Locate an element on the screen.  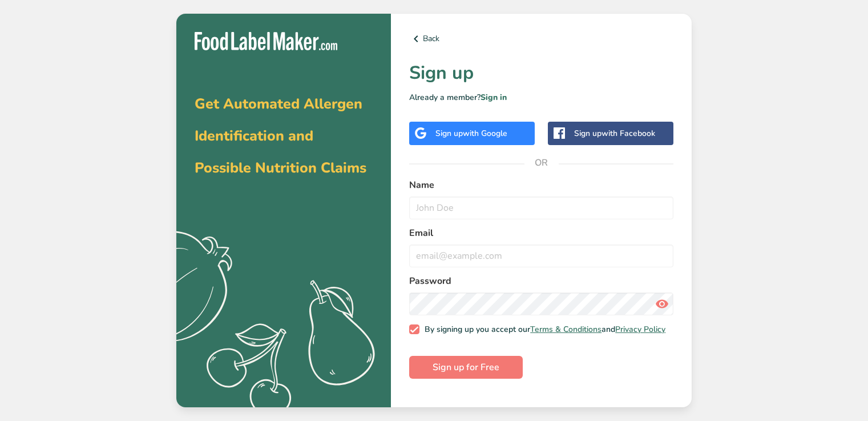
input: John Doe is located at coordinates (541, 208).